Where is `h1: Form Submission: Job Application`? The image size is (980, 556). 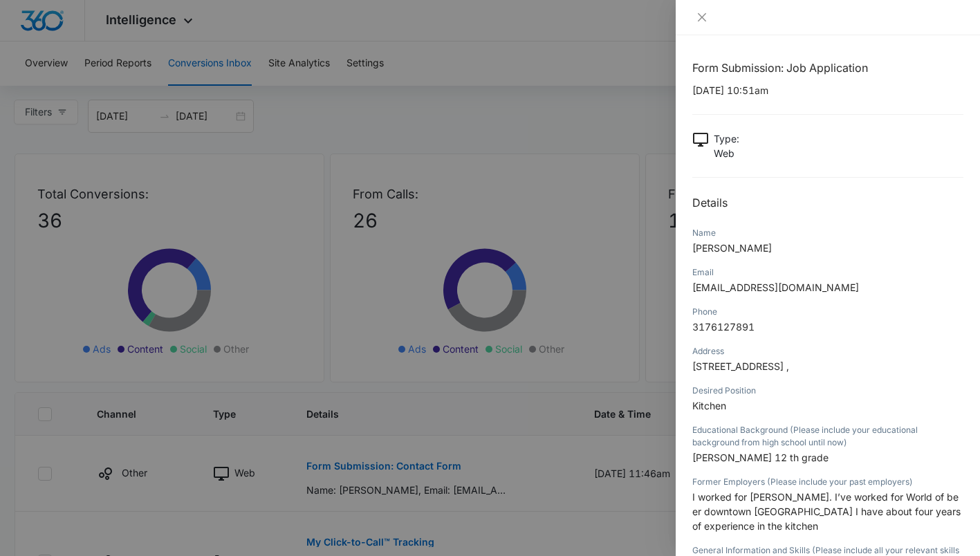
h1: Form Submission: Job Application is located at coordinates (828, 68).